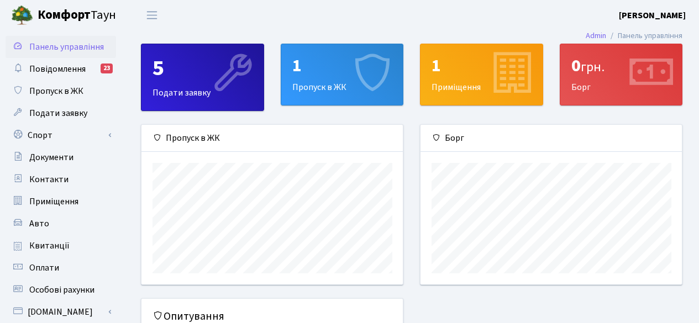  I want to click on span: Оплати, so click(44, 268).